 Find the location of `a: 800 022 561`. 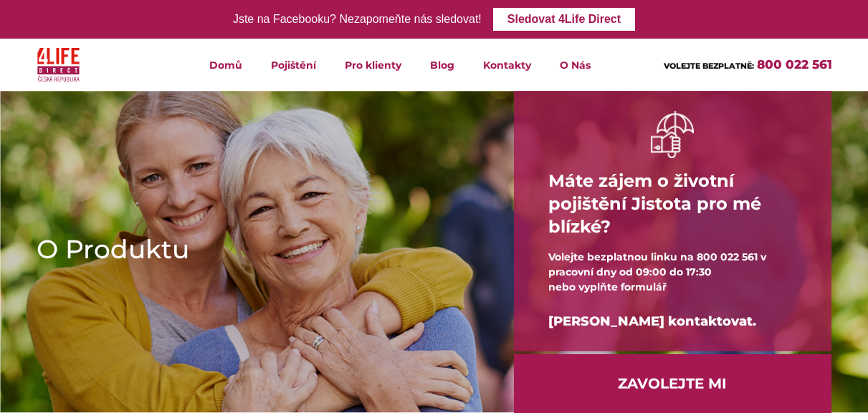

a: 800 022 561 is located at coordinates (794, 65).